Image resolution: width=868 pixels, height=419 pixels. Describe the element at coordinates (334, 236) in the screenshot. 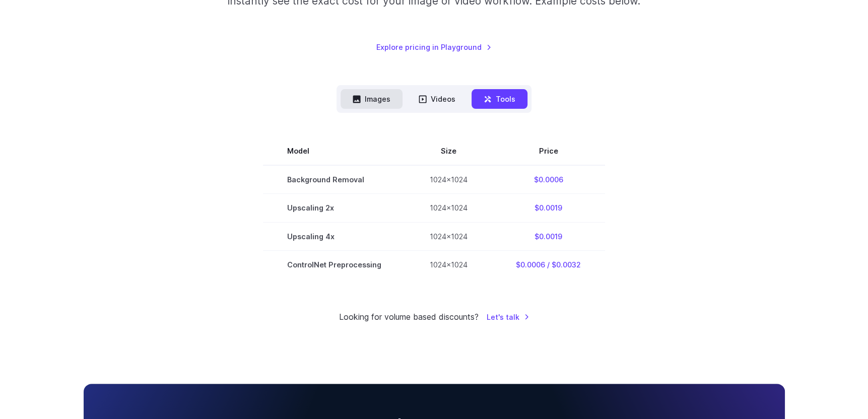

I see `td: Upscaling 4x` at that location.